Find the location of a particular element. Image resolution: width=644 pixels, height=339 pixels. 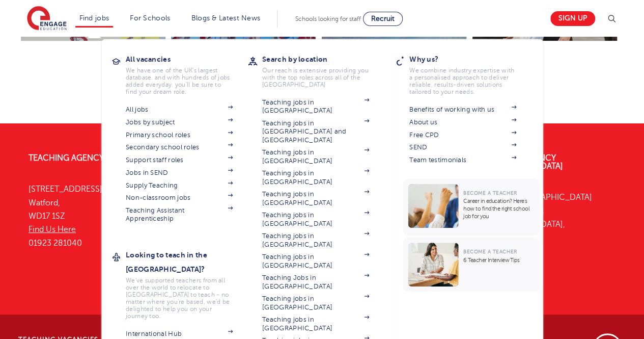

a: Benefits of working with us is located at coordinates (463, 110).